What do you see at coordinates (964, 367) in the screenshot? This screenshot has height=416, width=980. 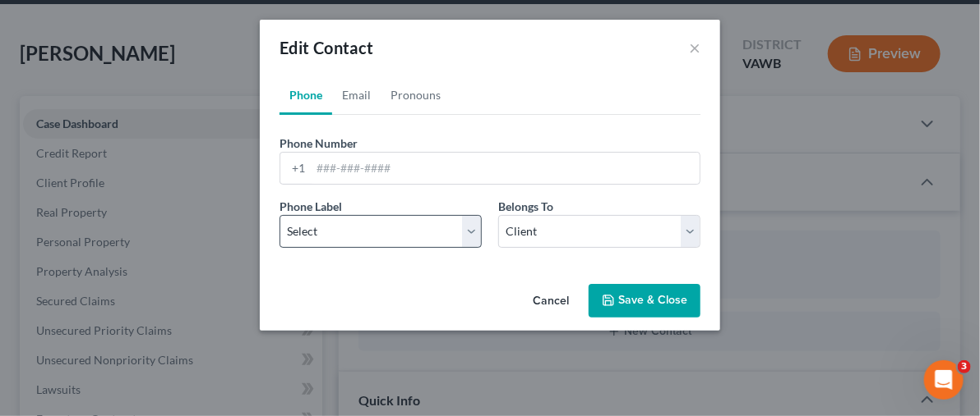 I see `span: 3` at bounding box center [964, 367].